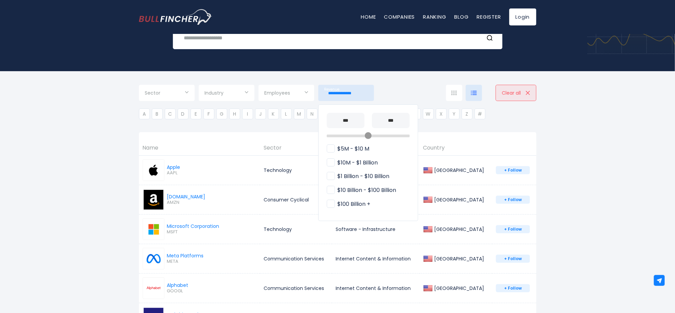  What do you see at coordinates (348, 149) in the screenshot?
I see `span: $5M - $10 M` at bounding box center [348, 149].